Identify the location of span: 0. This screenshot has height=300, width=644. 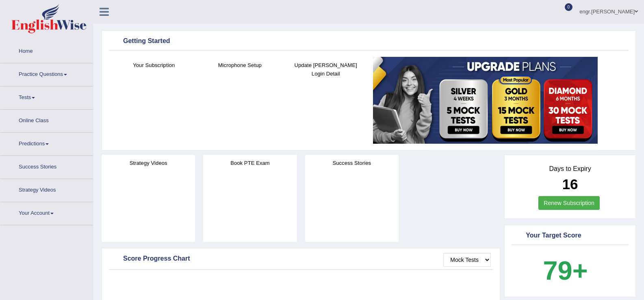
(569, 7).